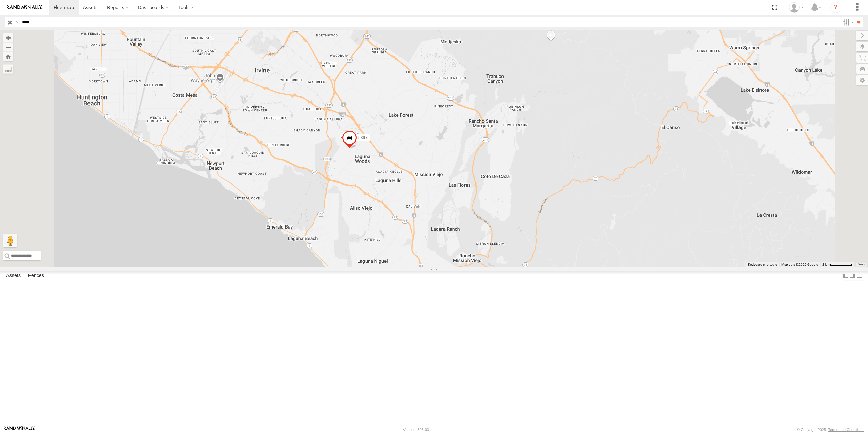 Image resolution: width=868 pixels, height=433 pixels. Describe the element at coordinates (362, 138) in the screenshot. I see `span: 5367` at that location.